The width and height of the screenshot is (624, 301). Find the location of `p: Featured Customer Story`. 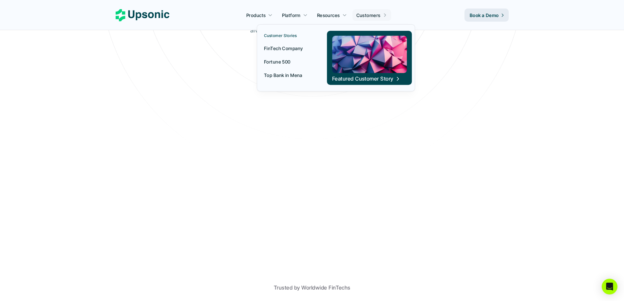

p: Featured Customer Story is located at coordinates (363, 79).